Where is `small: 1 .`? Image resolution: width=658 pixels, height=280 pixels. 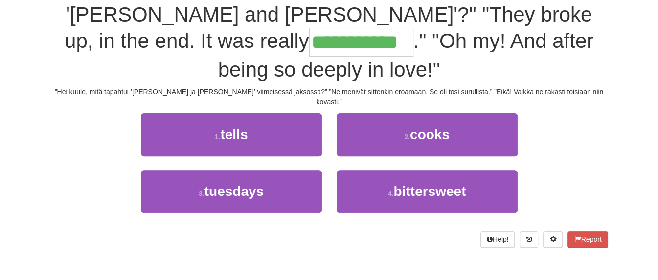 small: 1 . is located at coordinates (218, 137).